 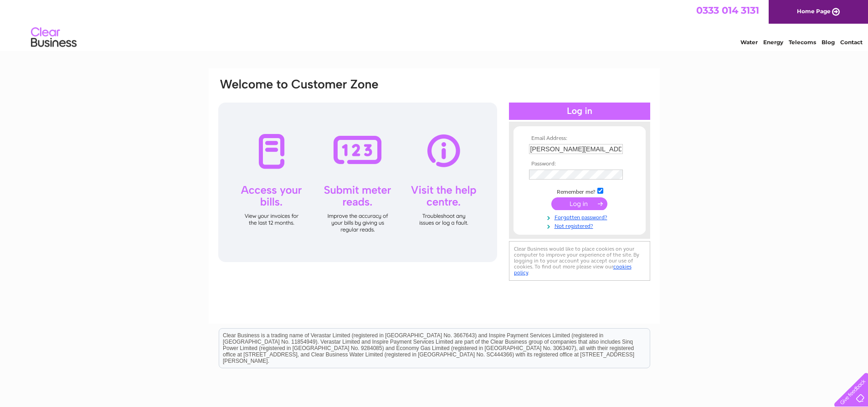 What do you see at coordinates (774, 42) in the screenshot?
I see `a: Energy` at bounding box center [774, 42].